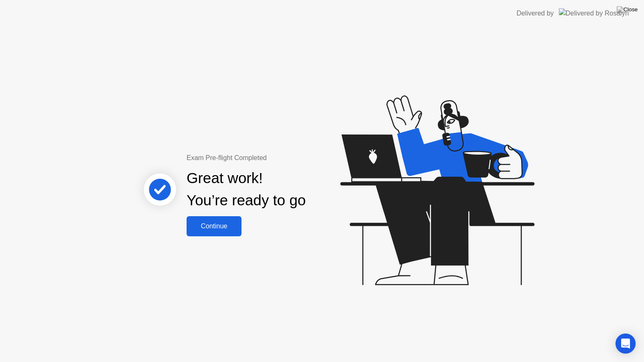 This screenshot has height=362, width=644. Describe the element at coordinates (246, 189) in the screenshot. I see `div: Great work! You’re ready to go` at that location.